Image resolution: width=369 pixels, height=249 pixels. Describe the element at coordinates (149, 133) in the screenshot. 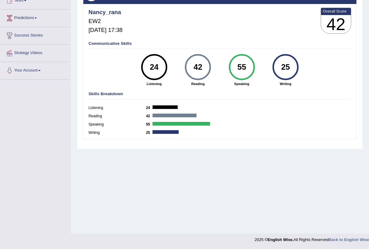

I see `b: 25` at that location.